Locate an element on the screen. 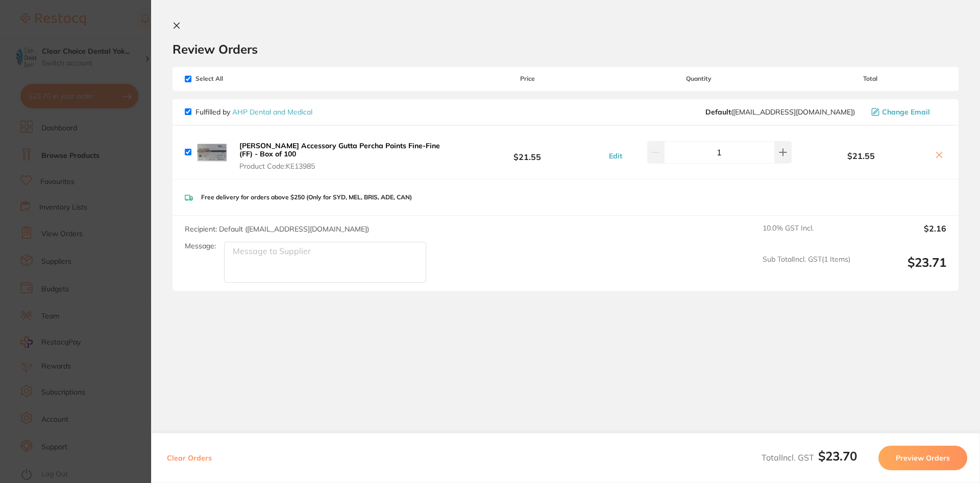 Image resolution: width=980 pixels, height=483 pixels. button: Preview Orders is located at coordinates (923, 458).